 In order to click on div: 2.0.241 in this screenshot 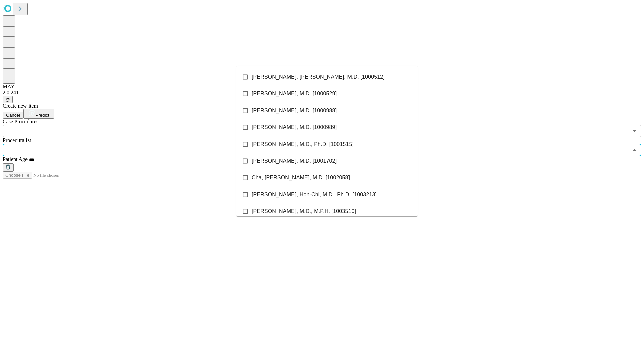, I will do `click(322, 93)`.